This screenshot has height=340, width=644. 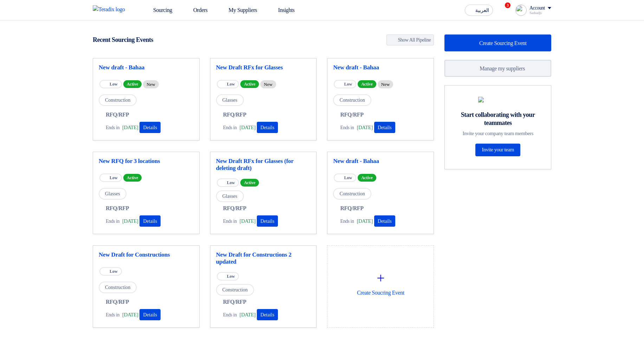 What do you see at coordinates (158, 10) in the screenshot?
I see `a: Sourcing` at bounding box center [158, 10].